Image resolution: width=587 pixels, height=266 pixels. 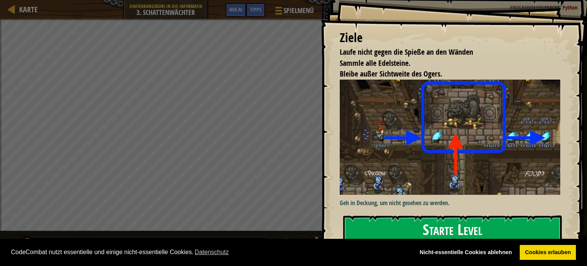 What do you see at coordinates (548, 252) in the screenshot?
I see `a: allow cookies` at bounding box center [548, 252].